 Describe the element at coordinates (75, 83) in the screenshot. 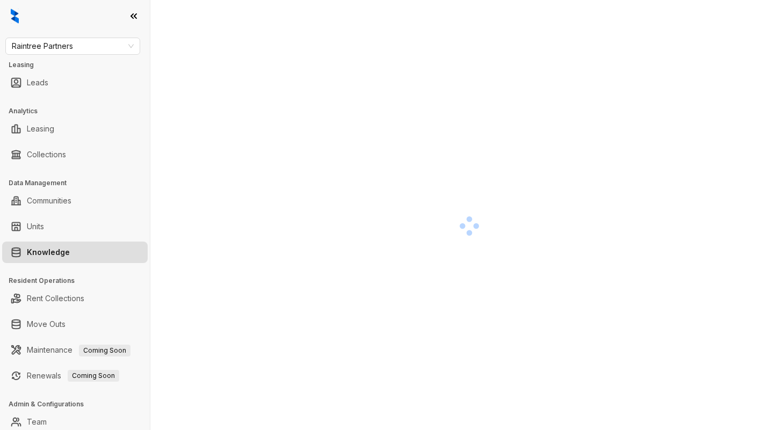

I see `li: Leads` at that location.